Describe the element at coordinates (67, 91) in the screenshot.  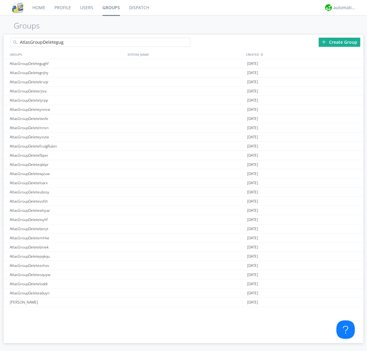
I see `div: AtlasGroupDeleterjiva` at that location.